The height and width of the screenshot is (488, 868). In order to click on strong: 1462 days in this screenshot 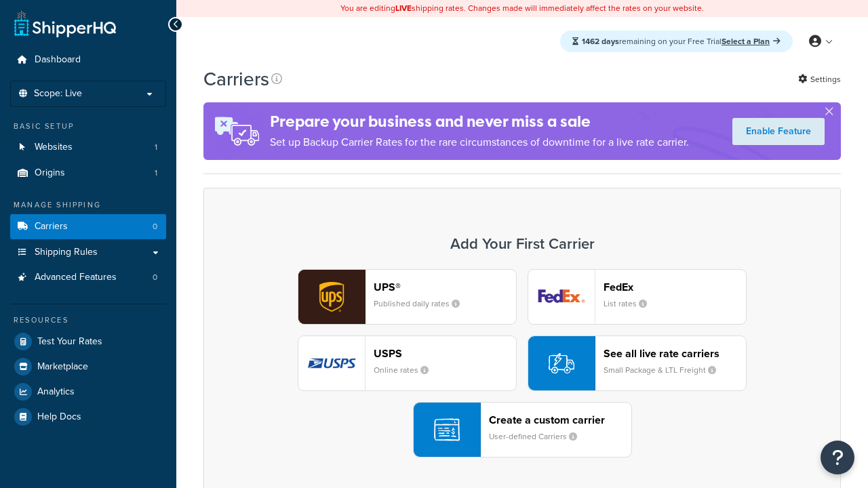, I will do `click(600, 42)`.